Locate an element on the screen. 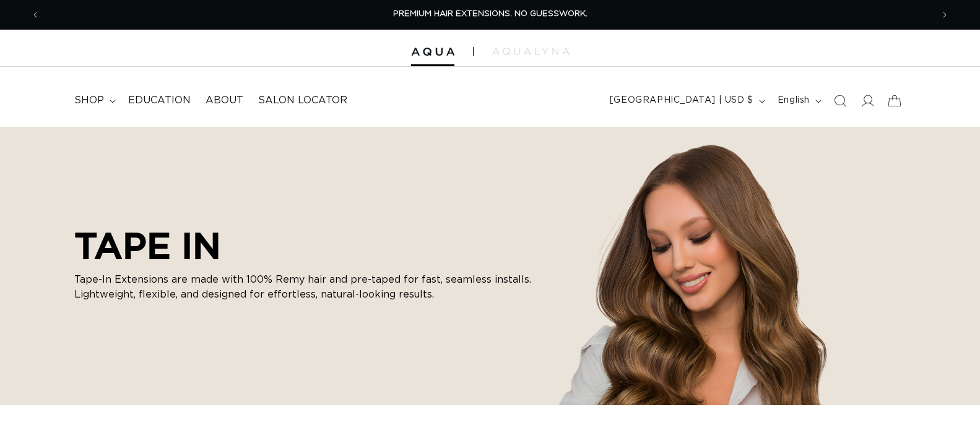 This screenshot has width=980, height=446. a: About is located at coordinates (224, 101).